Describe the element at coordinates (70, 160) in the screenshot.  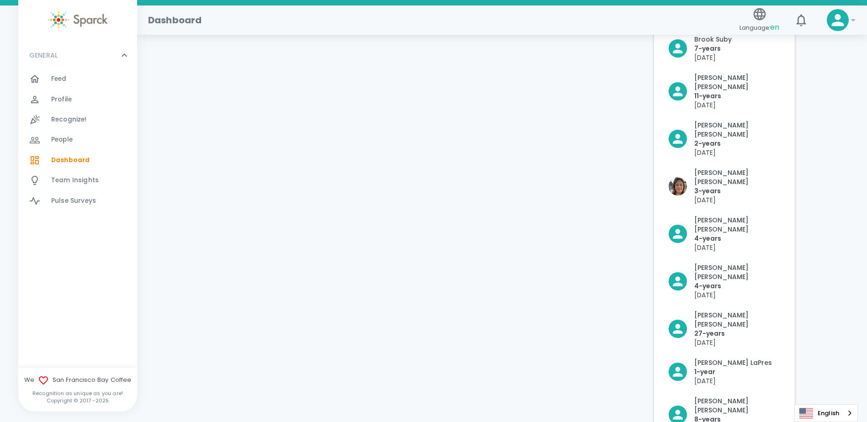
I see `span: Dashboard` at that location.